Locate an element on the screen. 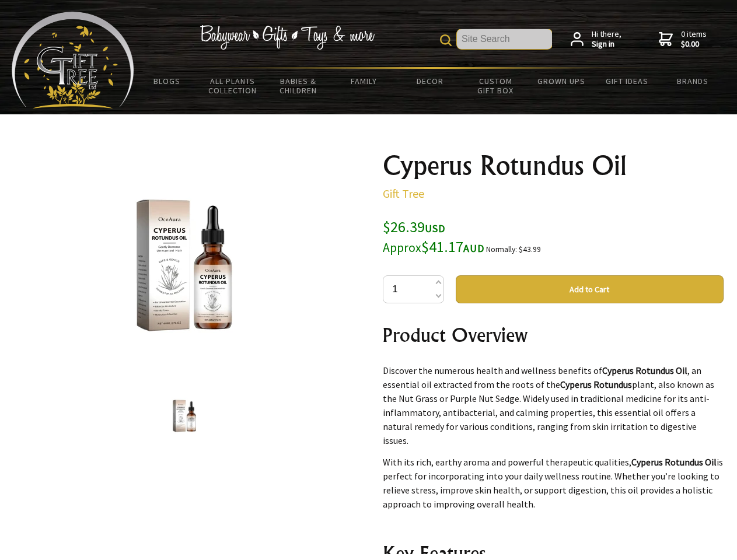 This screenshot has height=560, width=737. strong: Sign in is located at coordinates (606, 44).